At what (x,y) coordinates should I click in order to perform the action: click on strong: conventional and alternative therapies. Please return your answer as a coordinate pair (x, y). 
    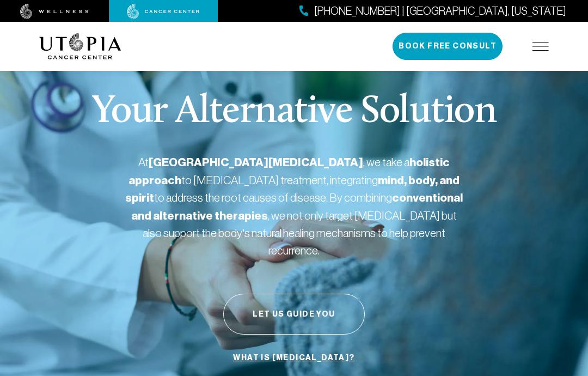
    Looking at the image, I should click on (296, 206).